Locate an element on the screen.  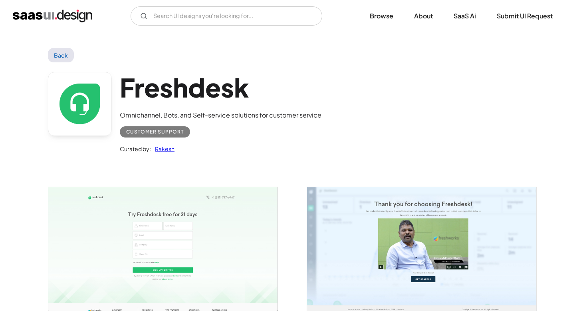
a: About is located at coordinates (423, 16).